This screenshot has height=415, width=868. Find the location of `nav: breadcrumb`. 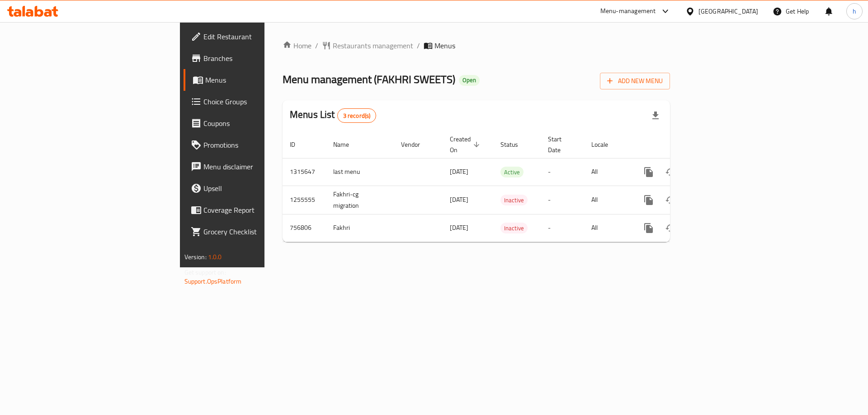

nav: breadcrumb is located at coordinates (476, 46).